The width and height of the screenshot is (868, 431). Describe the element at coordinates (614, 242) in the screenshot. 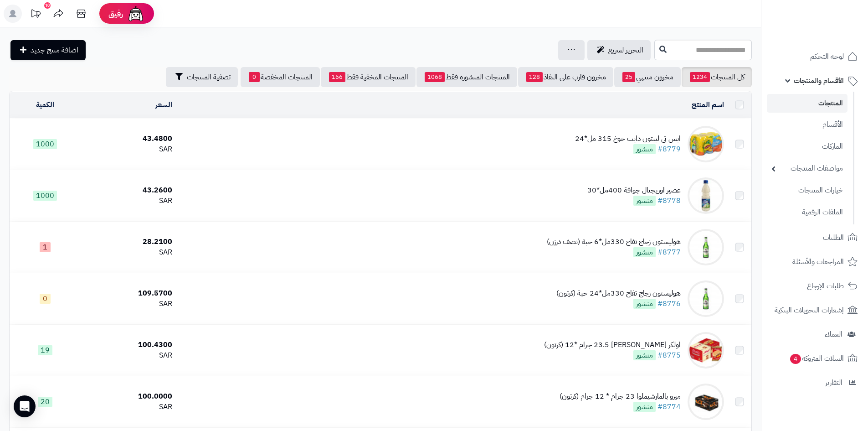

I see `div: هوليستون زجاج تفاح 330مل*6 حبة (نصف درزن)` at that location.